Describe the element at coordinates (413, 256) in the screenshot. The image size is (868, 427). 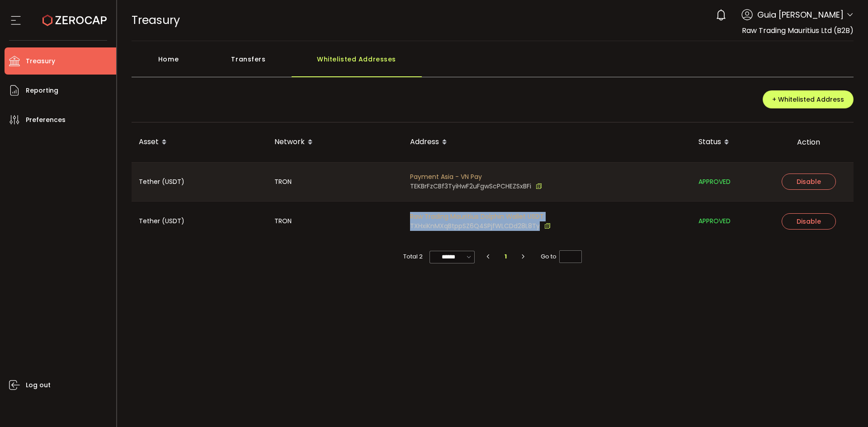
I see `span: Total 2` at that location.